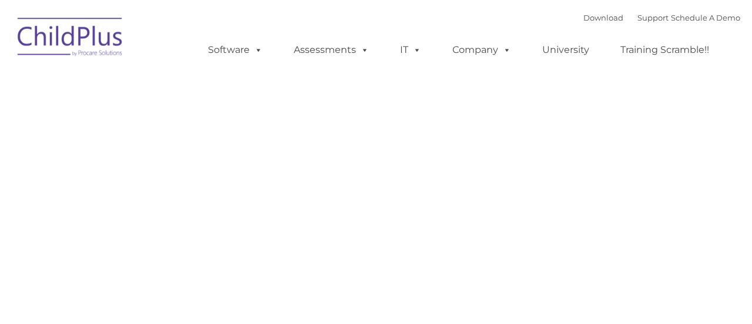 The height and width of the screenshot is (324, 752). Describe the element at coordinates (653, 18) in the screenshot. I see `a: Support` at that location.